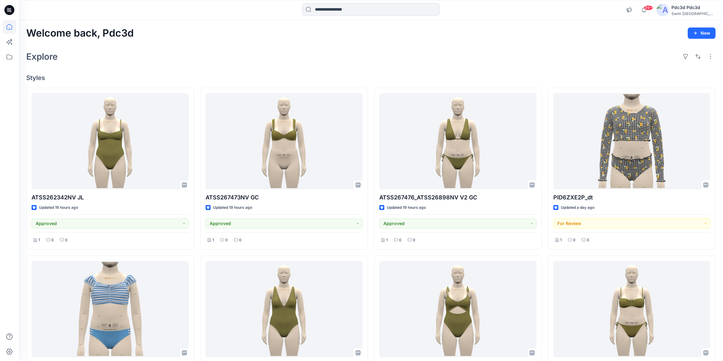 The height and width of the screenshot is (361, 723). What do you see at coordinates (702, 33) in the screenshot?
I see `button: New` at bounding box center [702, 33].